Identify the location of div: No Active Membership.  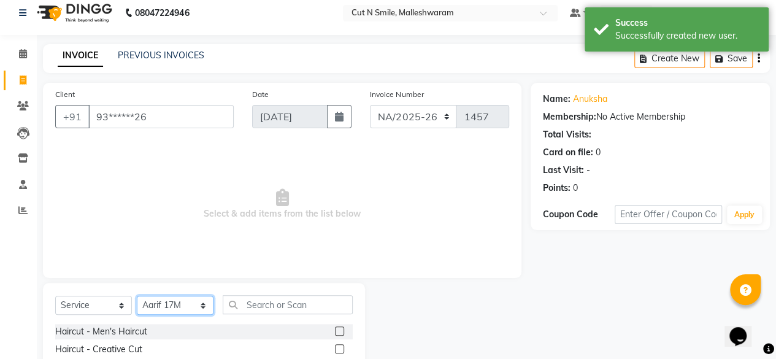
(650, 117).